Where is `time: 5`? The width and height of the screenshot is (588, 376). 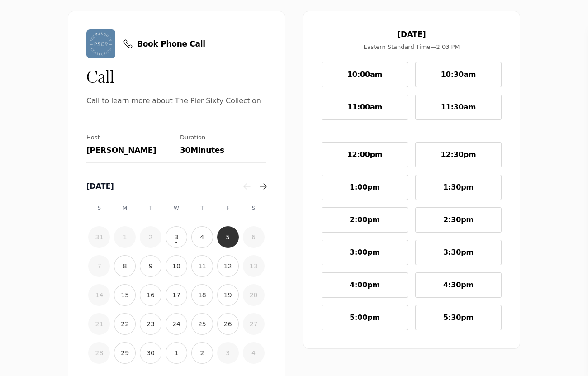
time: 5 is located at coordinates (228, 238).